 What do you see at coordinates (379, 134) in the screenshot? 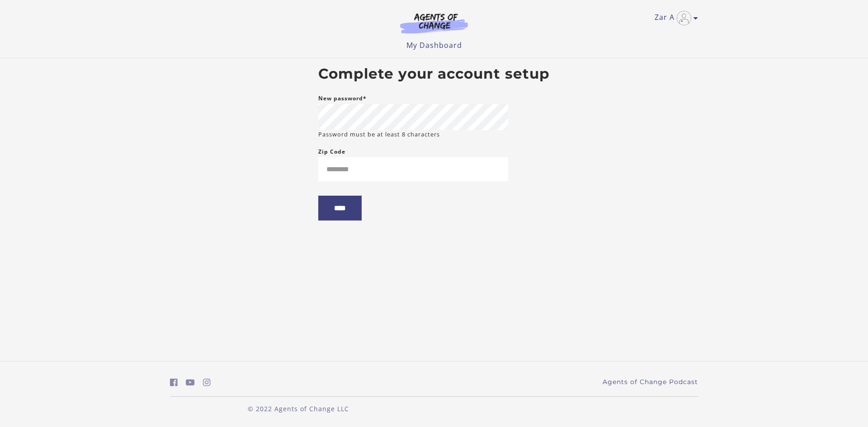
I see `small: Password must be at least 8 characters` at bounding box center [379, 134].